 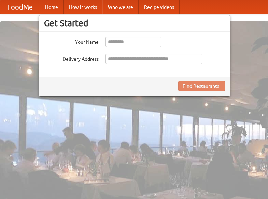 What do you see at coordinates (159, 7) in the screenshot?
I see `a: Recipe videos` at bounding box center [159, 7].